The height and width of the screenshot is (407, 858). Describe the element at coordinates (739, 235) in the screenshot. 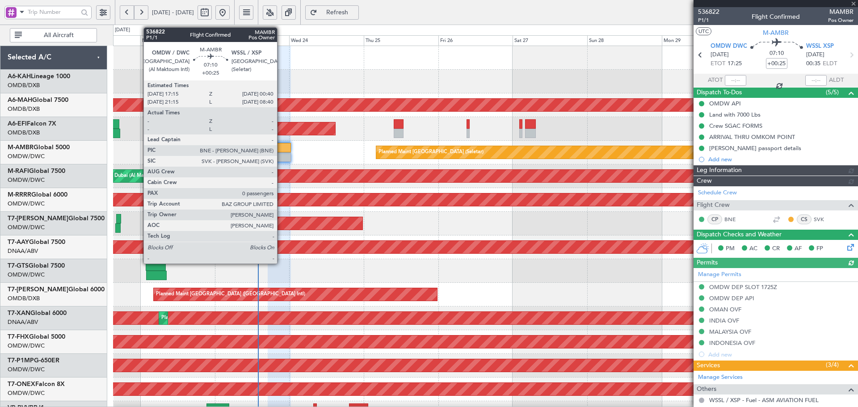

I see `span: Dispatch Checks and Weather` at that location.